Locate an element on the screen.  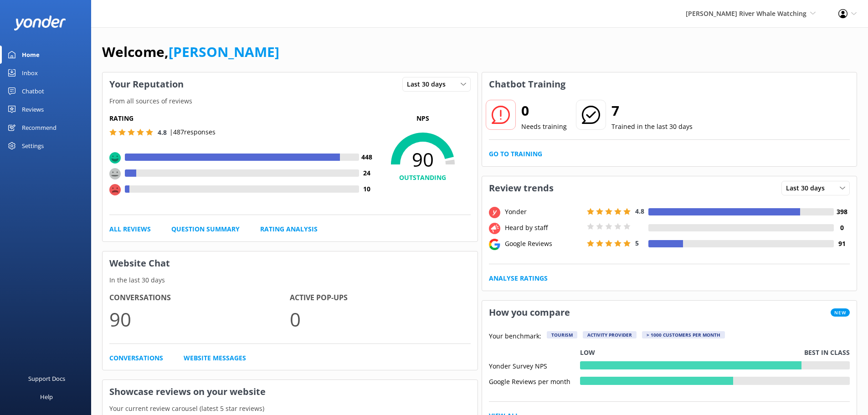
span: 90 is located at coordinates (423, 160).